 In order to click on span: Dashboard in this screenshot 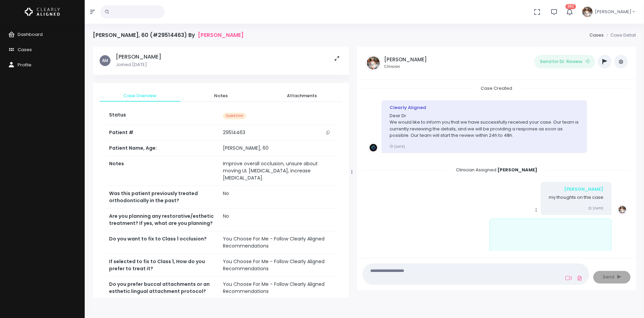, I will do `click(30, 34)`.